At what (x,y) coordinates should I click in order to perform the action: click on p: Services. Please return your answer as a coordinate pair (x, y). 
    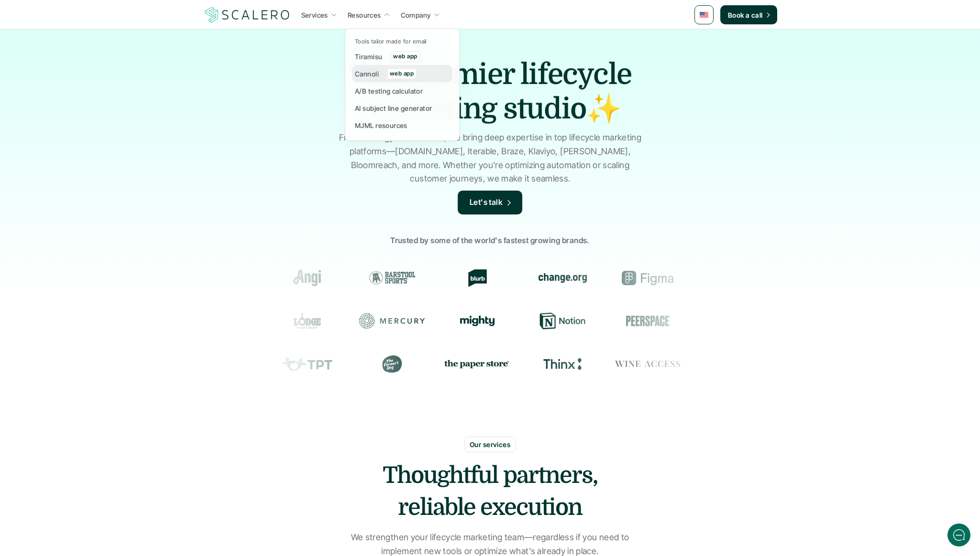
    Looking at the image, I should click on (314, 15).